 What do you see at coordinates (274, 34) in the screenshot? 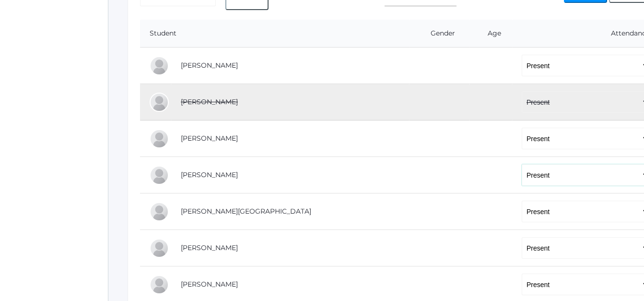
I see `th: Student` at bounding box center [274, 34].